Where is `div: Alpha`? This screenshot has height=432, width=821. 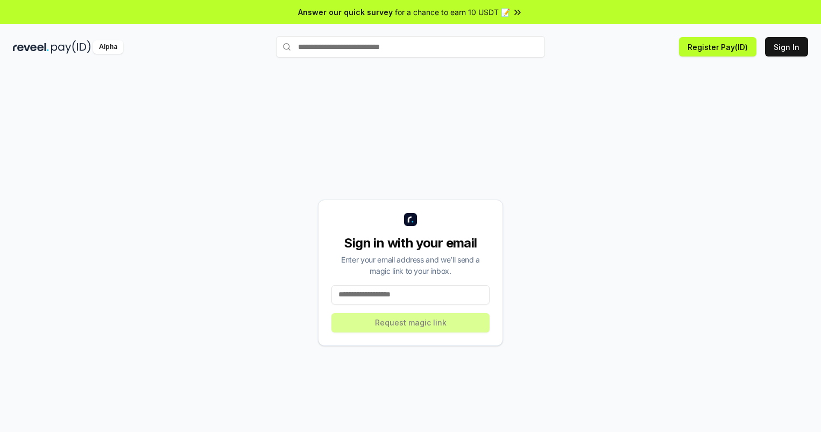 div: Alpha is located at coordinates (108, 47).